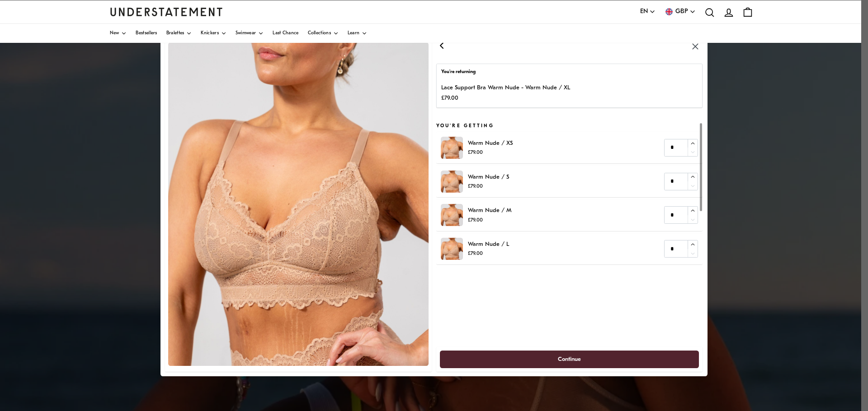 This screenshot has height=411, width=868. I want to click on a: Understatement Homepage, so click(166, 11).